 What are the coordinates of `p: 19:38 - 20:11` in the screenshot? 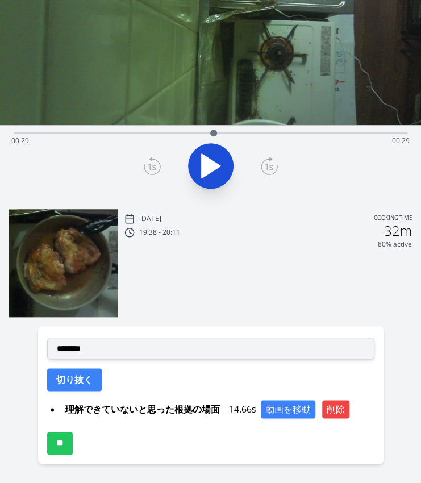 It's located at (160, 232).